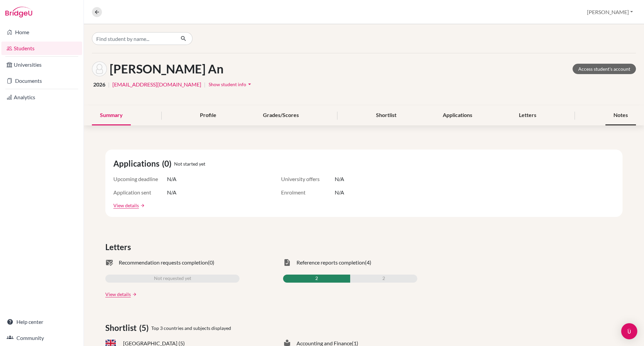 Image resolution: width=644 pixels, height=346 pixels. Describe the element at coordinates (41, 65) in the screenshot. I see `a: Universities` at that location.